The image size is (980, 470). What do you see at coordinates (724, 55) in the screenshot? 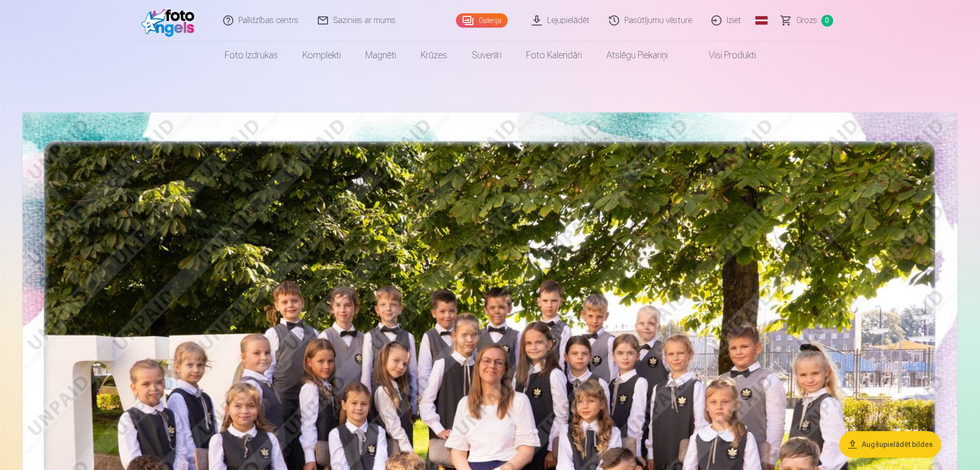
I see `a: Visi produkti` at bounding box center [724, 55].